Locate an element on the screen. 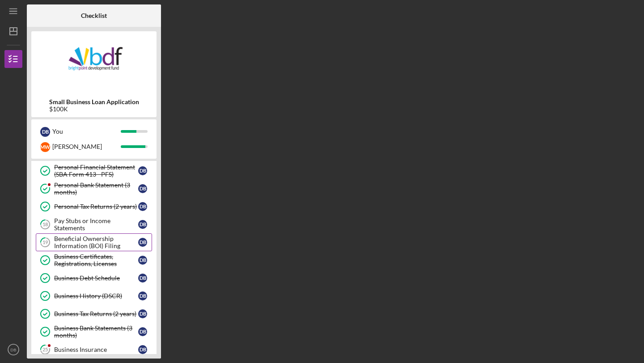 Image resolution: width=644 pixels, height=363 pixels. div: M W is located at coordinates (45, 147).